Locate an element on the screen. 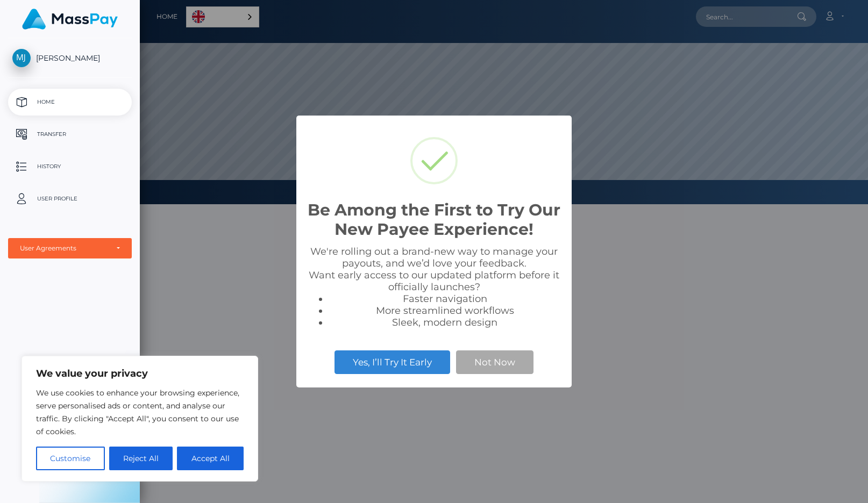 The height and width of the screenshot is (503, 868). div: We're rolling out a brand-new way to manage your payouts, and we’d love your feedback. Want early... is located at coordinates (434, 287).